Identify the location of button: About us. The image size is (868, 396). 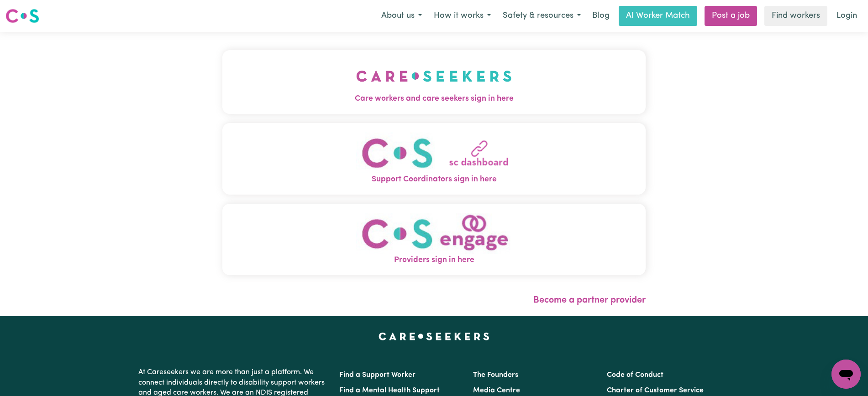
(401, 16).